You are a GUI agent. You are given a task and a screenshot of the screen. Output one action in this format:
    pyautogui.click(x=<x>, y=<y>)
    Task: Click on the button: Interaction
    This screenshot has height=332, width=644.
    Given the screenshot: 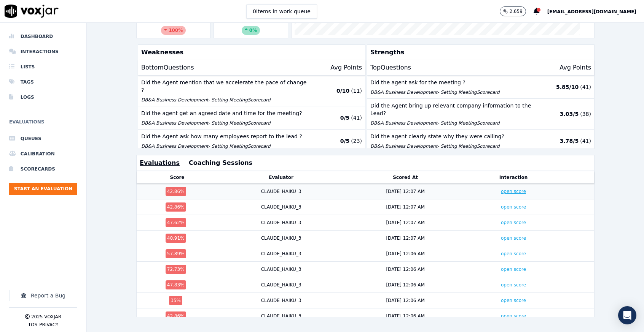 What is the action you would take?
    pyautogui.click(x=513, y=177)
    